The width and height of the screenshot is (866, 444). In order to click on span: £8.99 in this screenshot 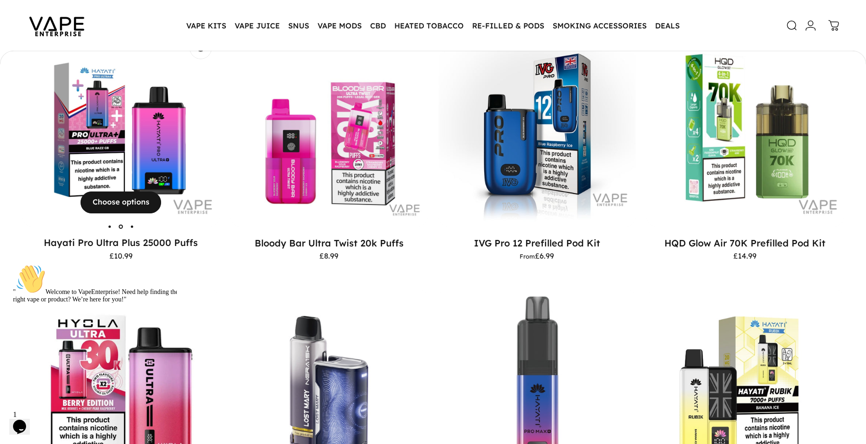, I will do `click(329, 256)`.